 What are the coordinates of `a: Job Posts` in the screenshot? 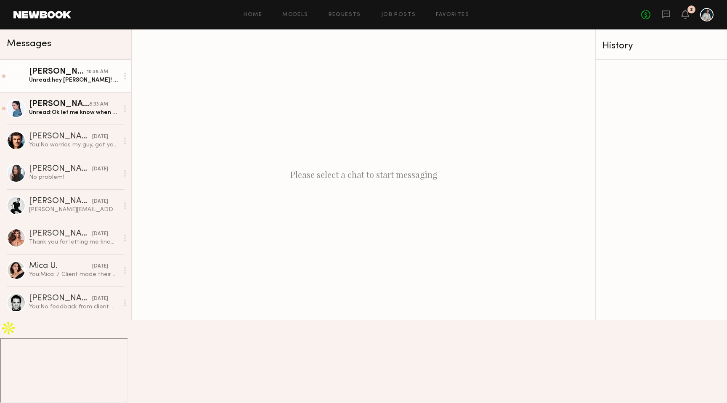 It's located at (398, 15).